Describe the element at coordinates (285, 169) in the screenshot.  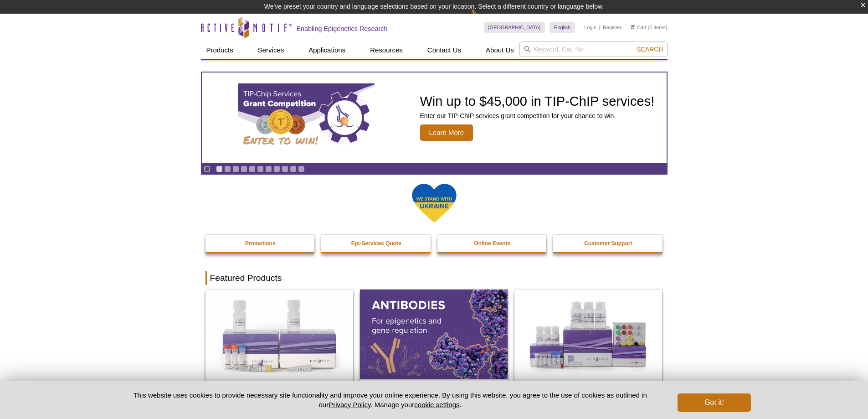
I see `a: Go to slide 9` at that location.